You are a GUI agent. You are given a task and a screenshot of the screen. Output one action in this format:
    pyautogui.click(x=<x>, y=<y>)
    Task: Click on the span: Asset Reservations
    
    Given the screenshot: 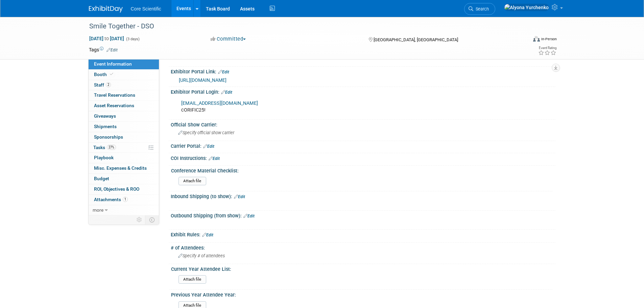 What is the action you would take?
    pyautogui.click(x=114, y=105)
    